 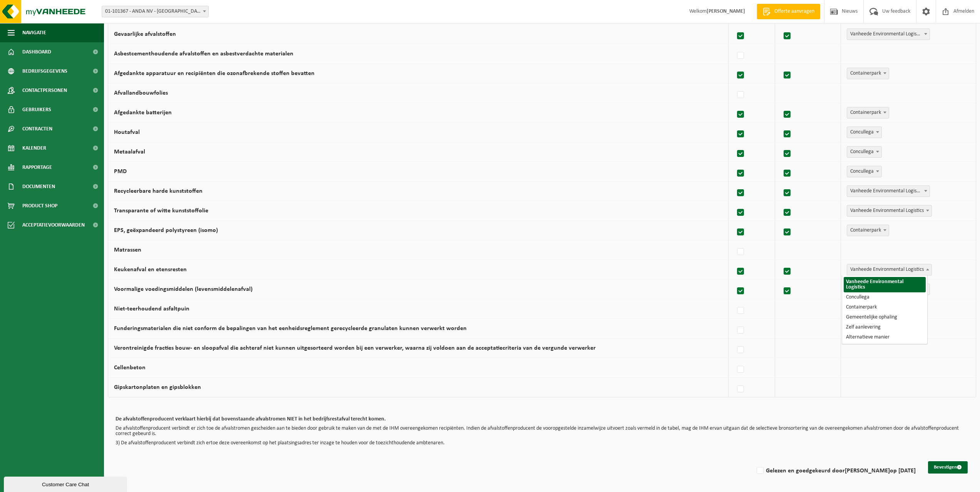 What do you see at coordinates (34, 148) in the screenshot?
I see `span: Kalender` at bounding box center [34, 148].